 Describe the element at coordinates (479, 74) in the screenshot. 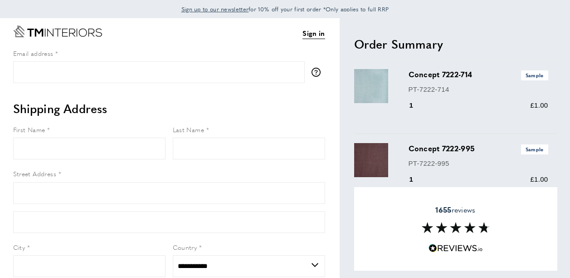

I see `h3: Concept 7222-714` at that location.